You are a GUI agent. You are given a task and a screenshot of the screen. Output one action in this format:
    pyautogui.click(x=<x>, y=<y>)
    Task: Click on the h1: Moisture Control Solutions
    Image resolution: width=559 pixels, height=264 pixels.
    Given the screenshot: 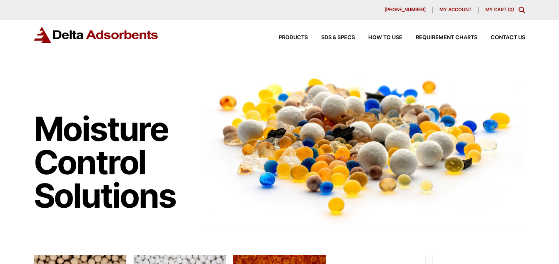 What is the action you would take?
    pyautogui.click(x=113, y=162)
    